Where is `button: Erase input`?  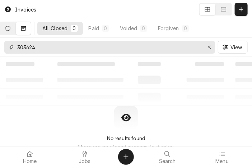
button: Erase input is located at coordinates (209, 47).